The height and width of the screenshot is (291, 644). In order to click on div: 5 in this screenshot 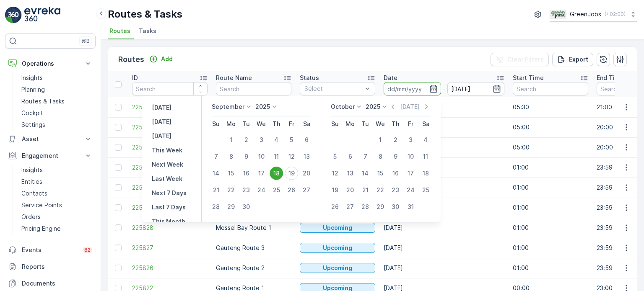, I will do `click(335, 156)`.